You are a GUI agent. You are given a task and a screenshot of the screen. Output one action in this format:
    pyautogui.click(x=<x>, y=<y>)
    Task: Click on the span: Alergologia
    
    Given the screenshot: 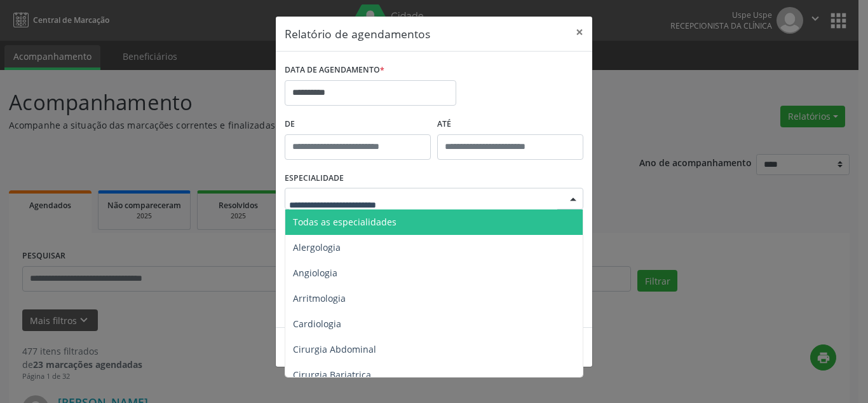 What is the action you would take?
    pyautogui.click(x=317, y=246)
    